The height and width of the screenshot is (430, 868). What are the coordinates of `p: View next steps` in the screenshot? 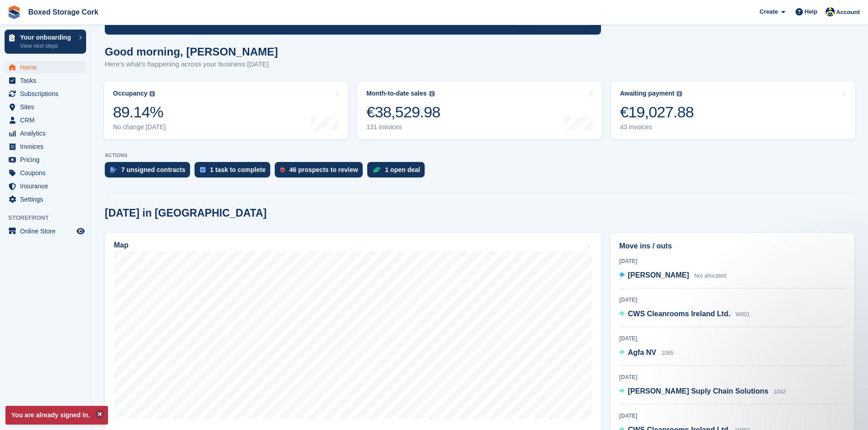 It's located at (47, 46).